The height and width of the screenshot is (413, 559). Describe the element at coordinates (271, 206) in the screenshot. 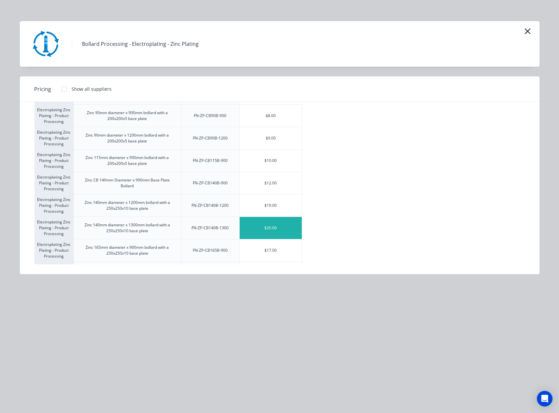

I see `div: $19.00` at that location.